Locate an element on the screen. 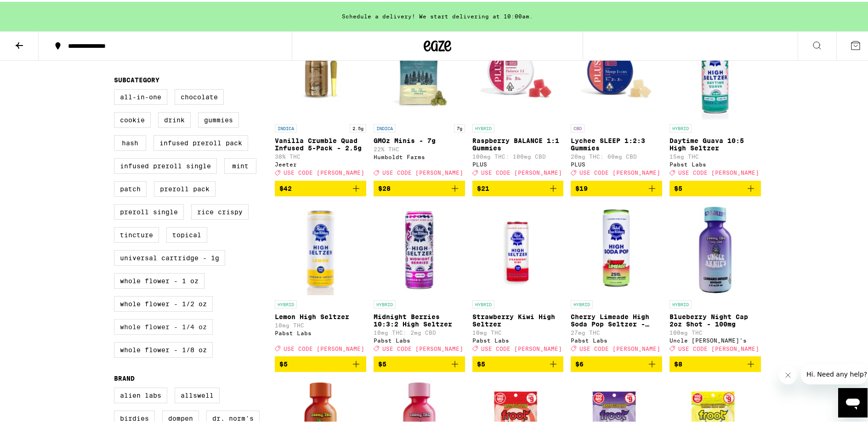  p: 10mg THC: 2mg CBD is located at coordinates (419, 331).